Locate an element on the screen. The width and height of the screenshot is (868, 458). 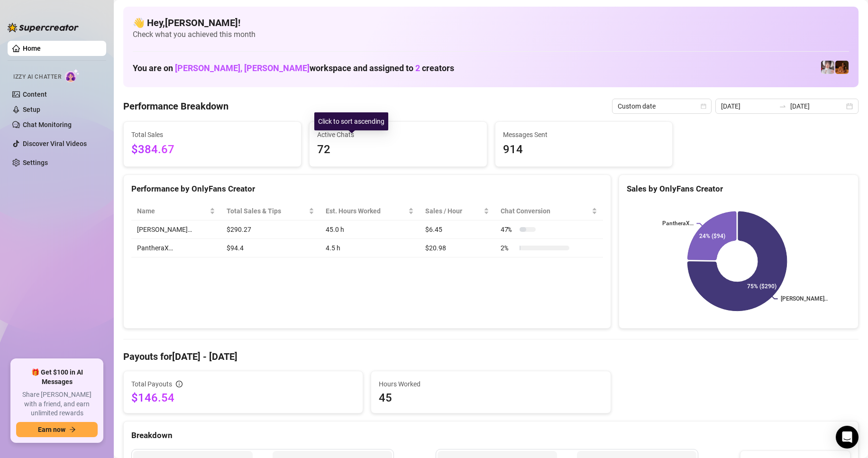
div: Click to sort ascending is located at coordinates (351, 121).